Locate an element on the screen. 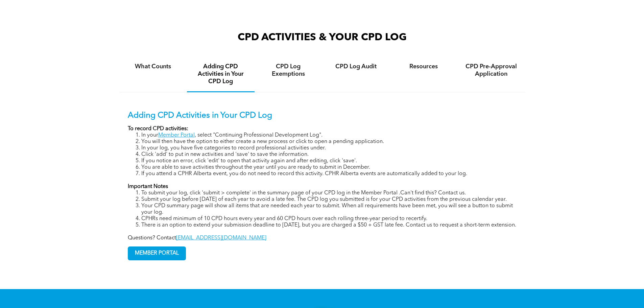  a: MEMBER PORTAL is located at coordinates (157, 253).